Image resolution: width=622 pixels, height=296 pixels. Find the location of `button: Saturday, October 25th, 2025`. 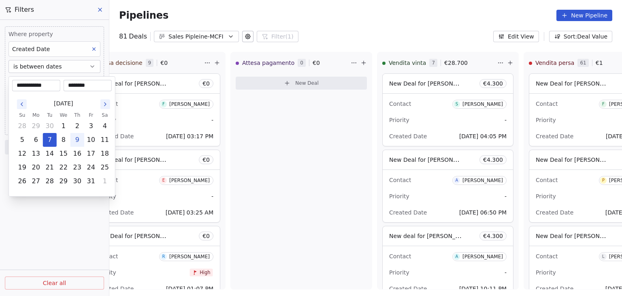

button: Saturday, October 25th, 2025 is located at coordinates (105, 167).